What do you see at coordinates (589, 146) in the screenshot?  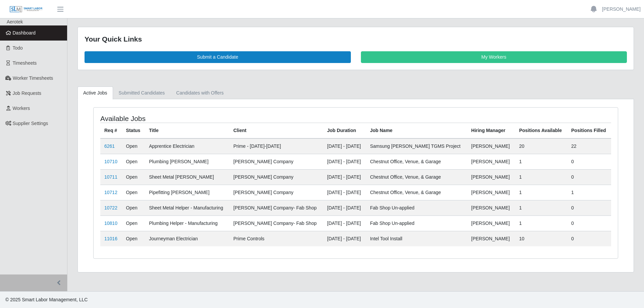 I see `td: 22` at bounding box center [589, 146].